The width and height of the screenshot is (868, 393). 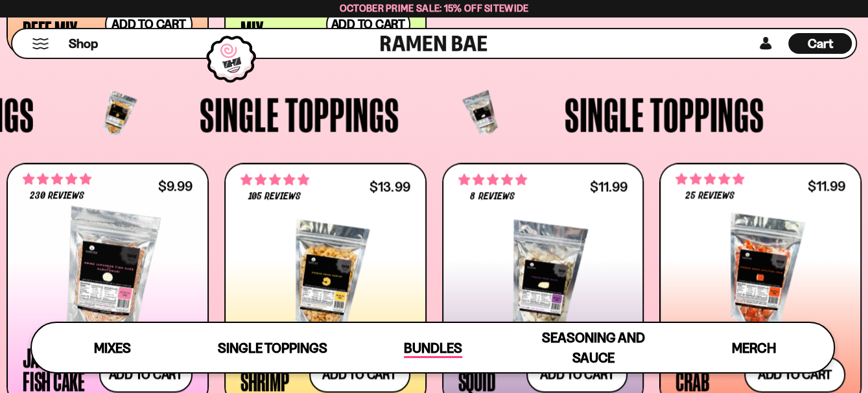 What do you see at coordinates (593, 347) in the screenshot?
I see `a: Seasoning and Sauce` at bounding box center [593, 347].